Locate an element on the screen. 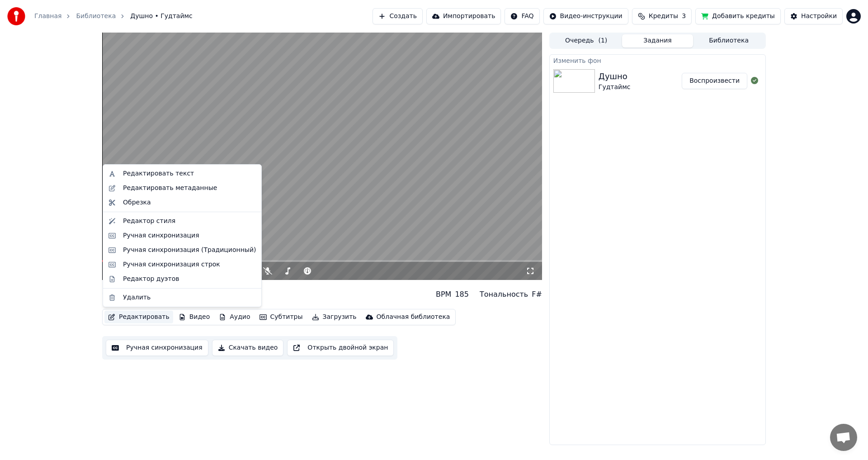  button: Видео is located at coordinates (194, 317).